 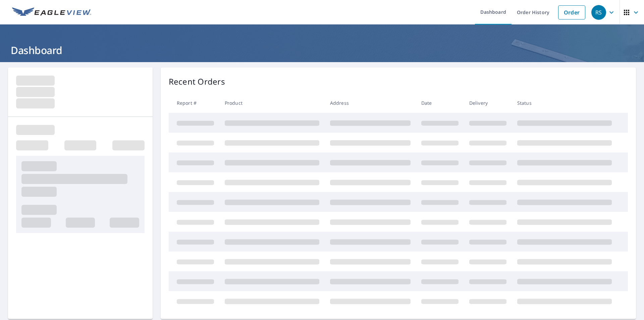 I want to click on th: Status, so click(x=564, y=103).